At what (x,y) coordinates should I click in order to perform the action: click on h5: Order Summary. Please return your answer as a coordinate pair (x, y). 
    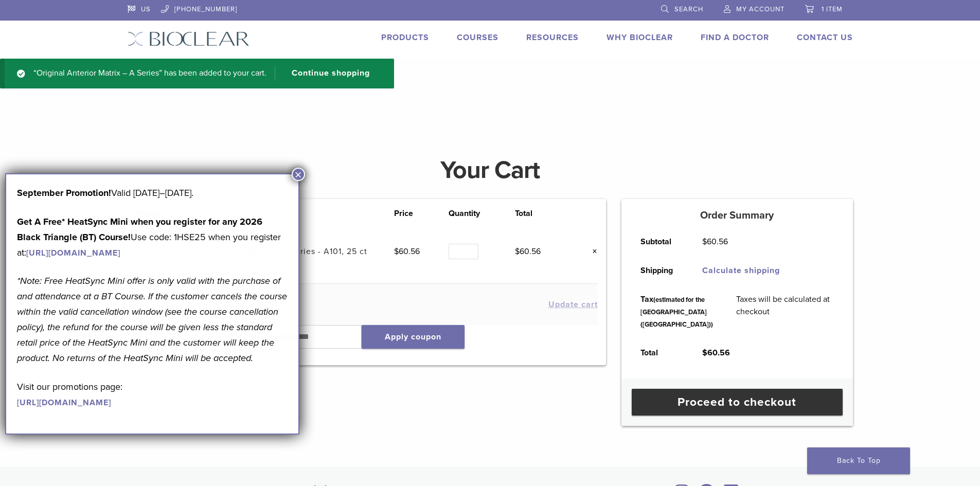
    Looking at the image, I should click on (737, 216).